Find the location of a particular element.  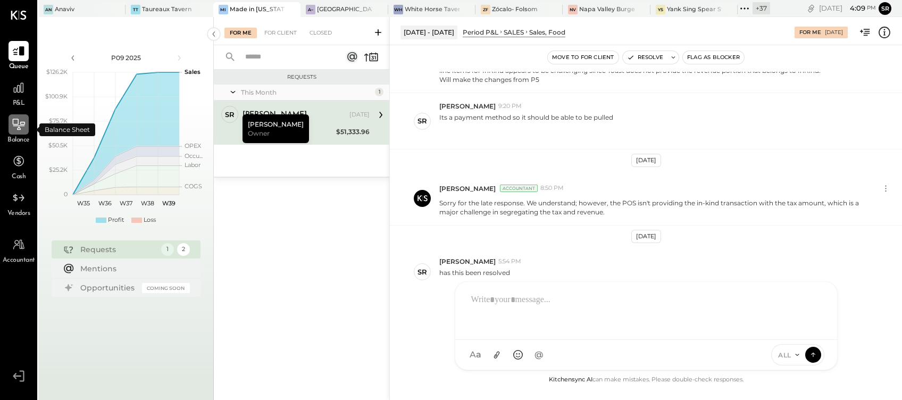

span: 4 : 09 is located at coordinates (855, 8).